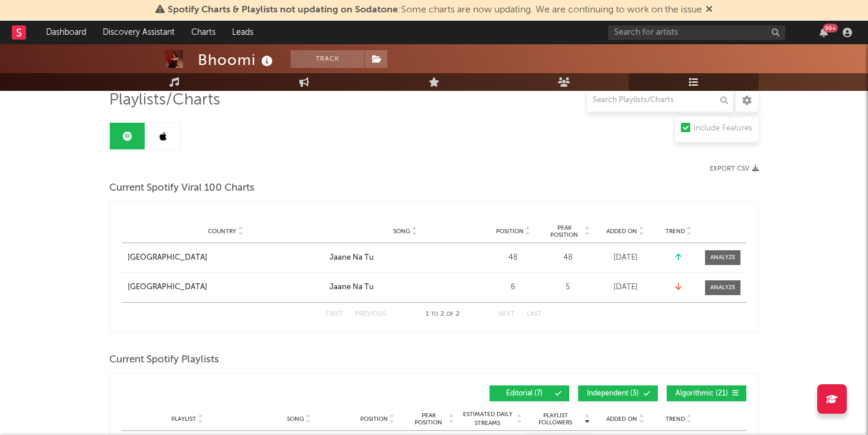  I want to click on button: Last, so click(534, 314).